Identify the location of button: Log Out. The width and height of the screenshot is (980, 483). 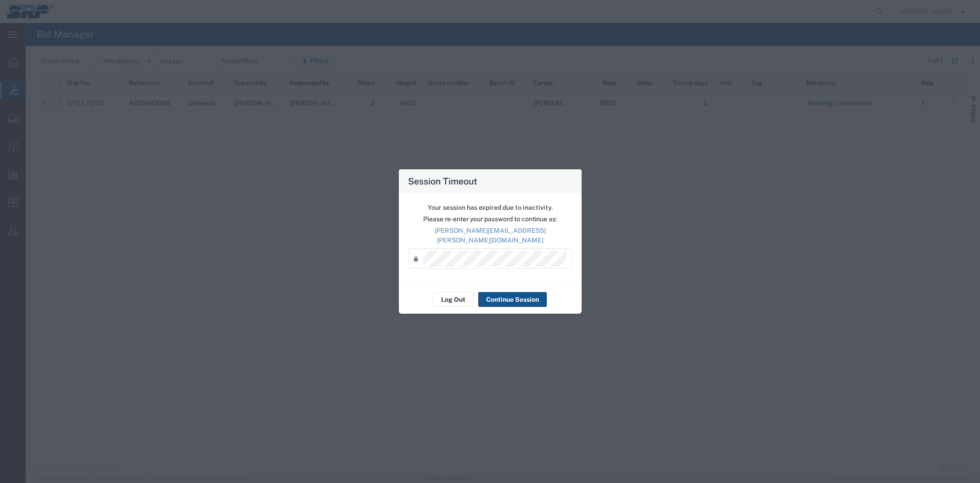
(453, 299).